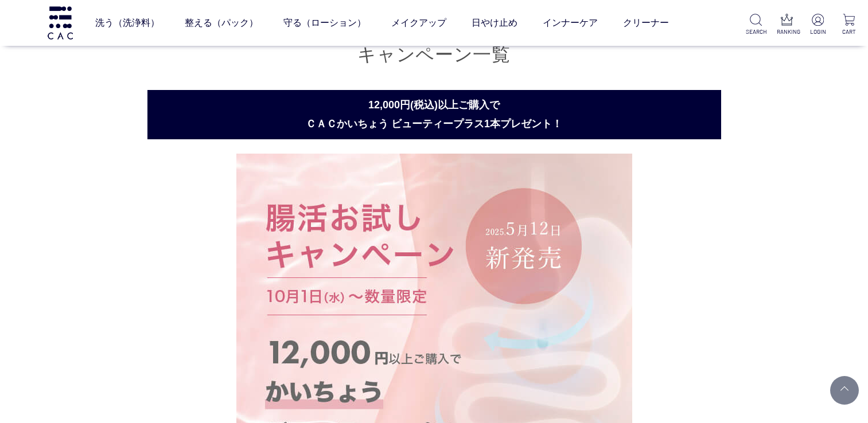 The width and height of the screenshot is (868, 423). Describe the element at coordinates (848, 24) in the screenshot. I see `a: CART` at that location.